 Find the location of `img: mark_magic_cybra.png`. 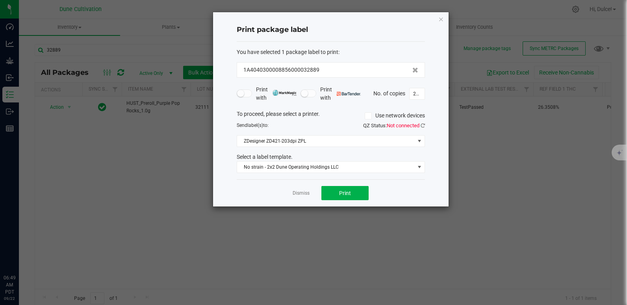

img: mark_magic_cybra.png is located at coordinates (284, 93).